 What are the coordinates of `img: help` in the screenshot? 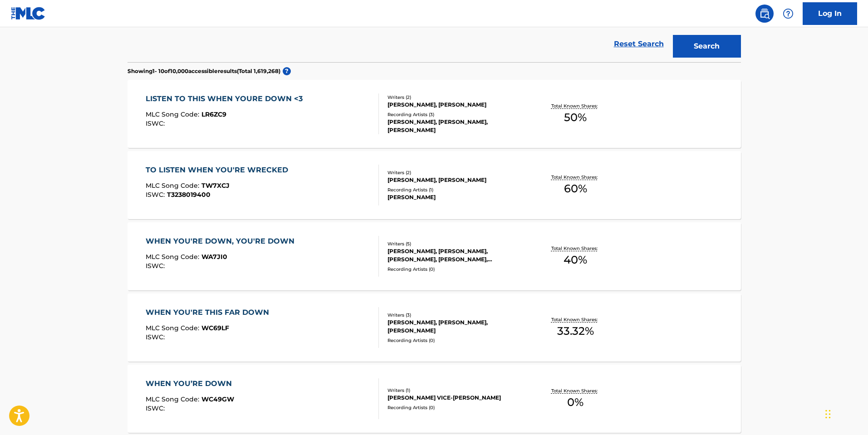 It's located at (788, 14).